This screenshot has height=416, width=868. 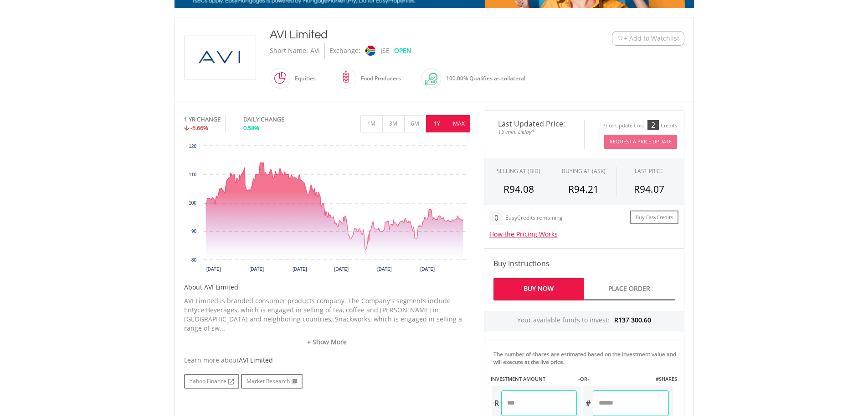 I want to click on div: Credits, so click(x=669, y=125).